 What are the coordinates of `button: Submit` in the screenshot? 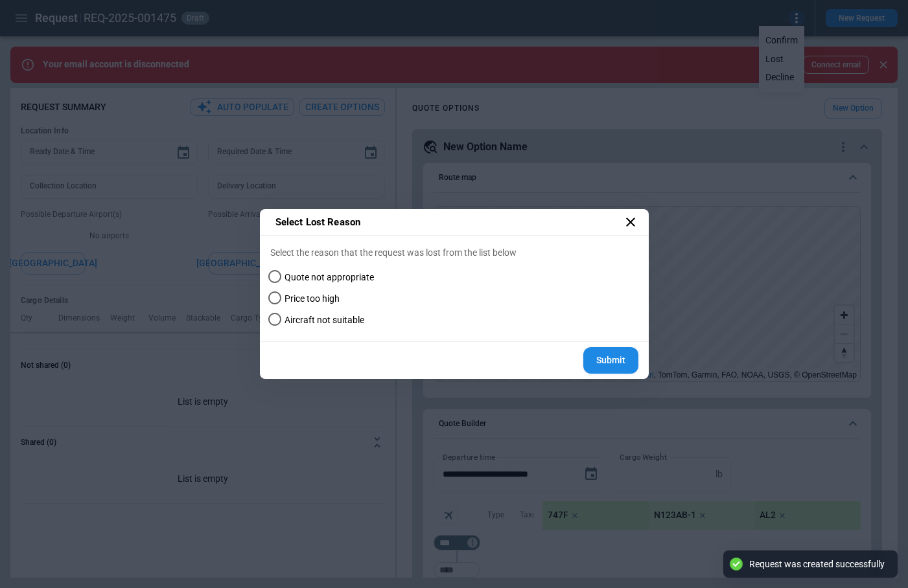 It's located at (611, 360).